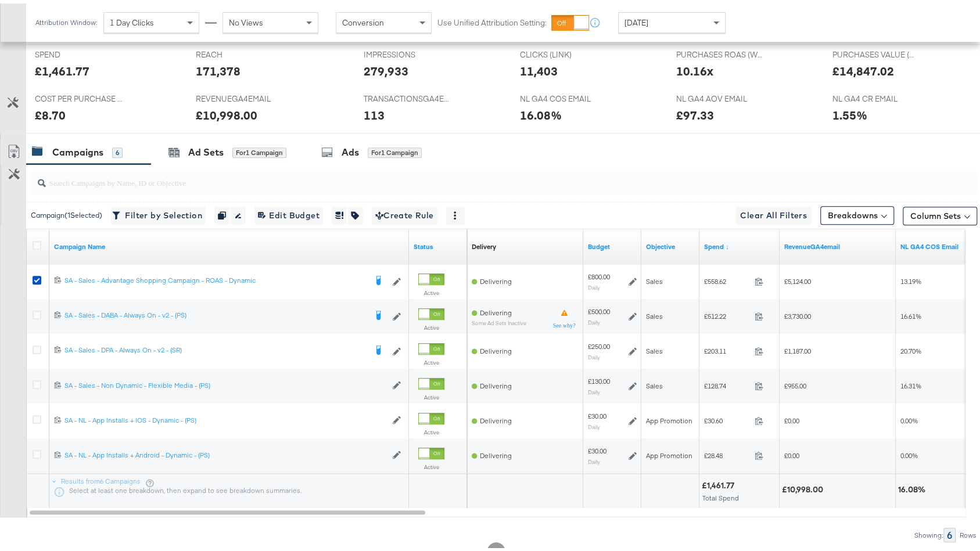 The image size is (980, 551). What do you see at coordinates (215, 346) in the screenshot?
I see `div: SA - Sales - DPA - Always On - v2 - (SR)` at bounding box center [215, 346].